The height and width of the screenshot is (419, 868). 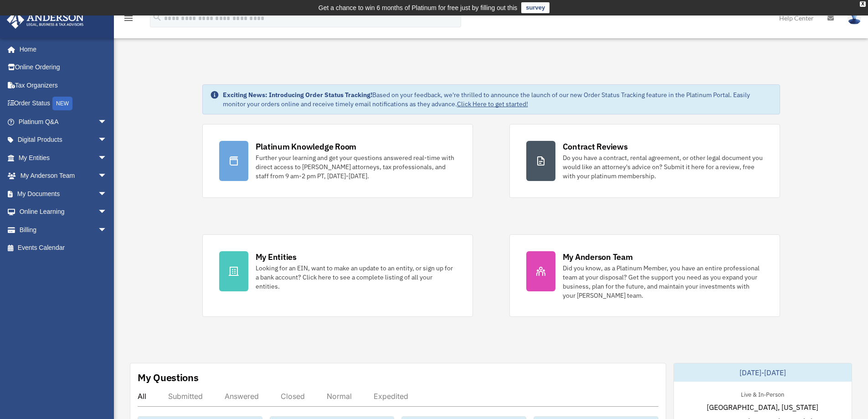 I want to click on a: Platinum Q&Aarrow_drop_down, so click(x=63, y=122).